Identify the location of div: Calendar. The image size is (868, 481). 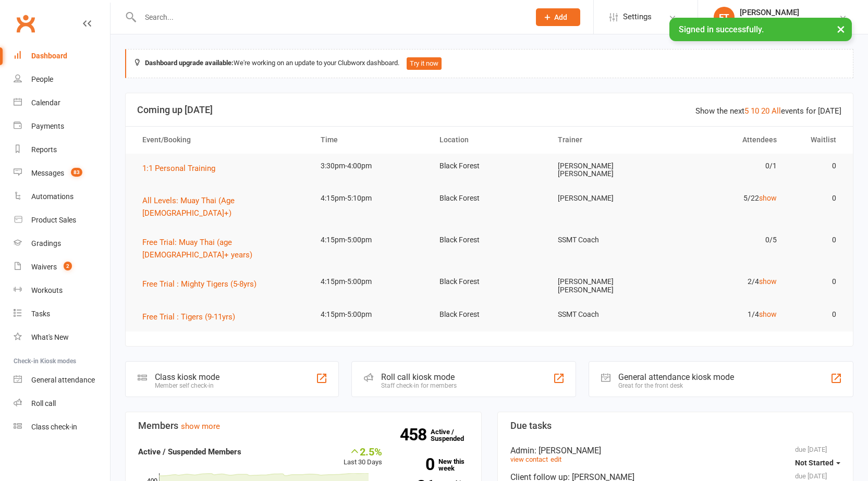
(46, 103).